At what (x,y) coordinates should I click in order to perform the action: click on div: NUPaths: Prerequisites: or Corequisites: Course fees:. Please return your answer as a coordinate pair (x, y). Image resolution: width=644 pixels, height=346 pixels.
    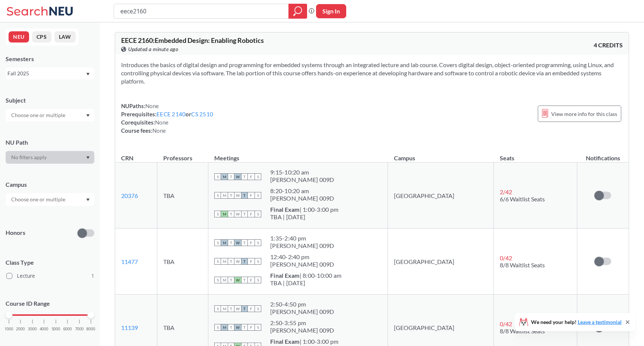
    Looking at the image, I should click on (167, 118).